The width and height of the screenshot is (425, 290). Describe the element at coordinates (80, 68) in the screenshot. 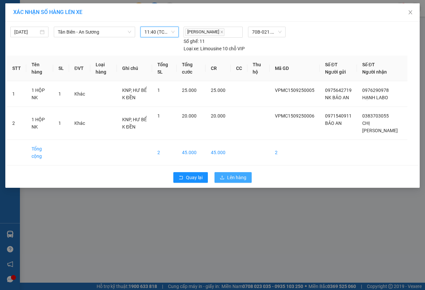

I see `th: ĐVT` at that location.